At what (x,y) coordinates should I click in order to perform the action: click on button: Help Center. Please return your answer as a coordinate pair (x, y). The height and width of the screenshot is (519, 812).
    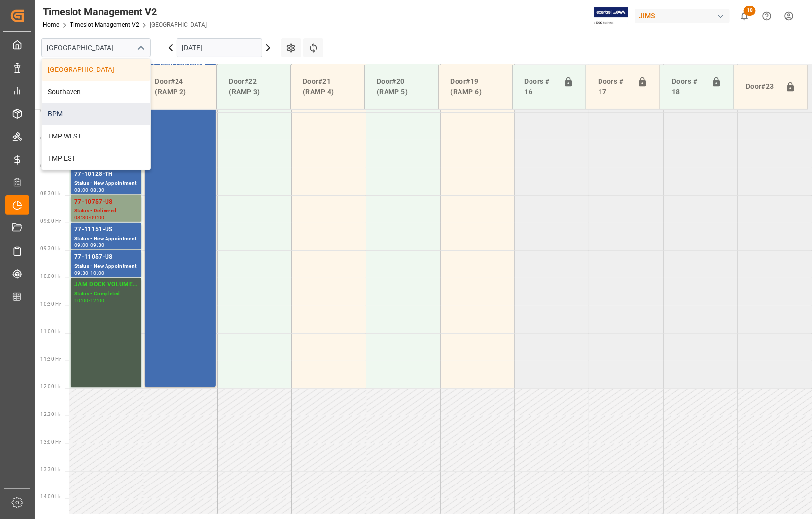
    Looking at the image, I should click on (766, 16).